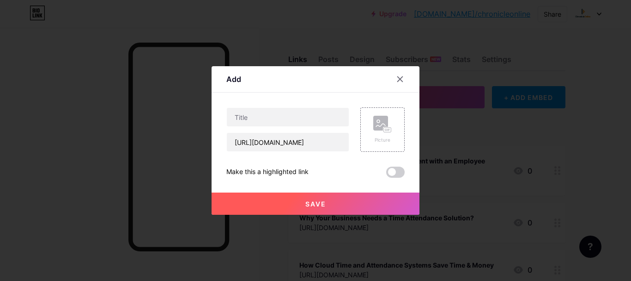 Image resolution: width=631 pixels, height=281 pixels. Describe the element at coordinates (268, 172) in the screenshot. I see `div: Make this a highlighted link` at that location.